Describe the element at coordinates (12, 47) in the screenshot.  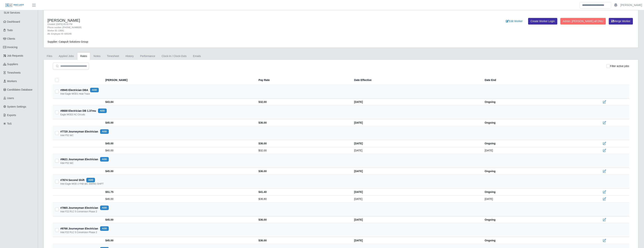
I see `span: Invoicing` at that location.